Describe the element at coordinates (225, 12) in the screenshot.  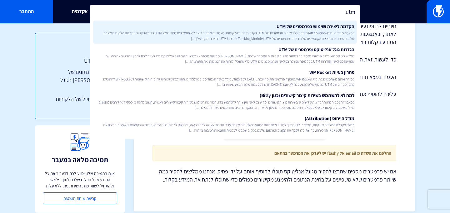
I see `input: חיפוש מהיר...` at that location.